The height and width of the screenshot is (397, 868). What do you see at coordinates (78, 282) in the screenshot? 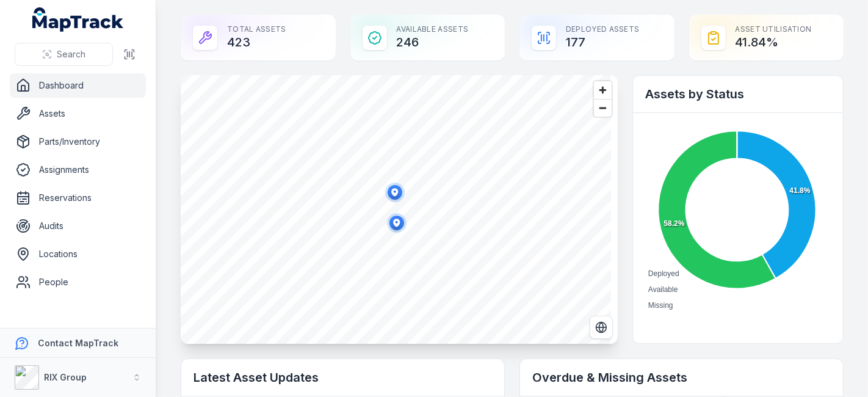
I see `a: People` at bounding box center [78, 282].